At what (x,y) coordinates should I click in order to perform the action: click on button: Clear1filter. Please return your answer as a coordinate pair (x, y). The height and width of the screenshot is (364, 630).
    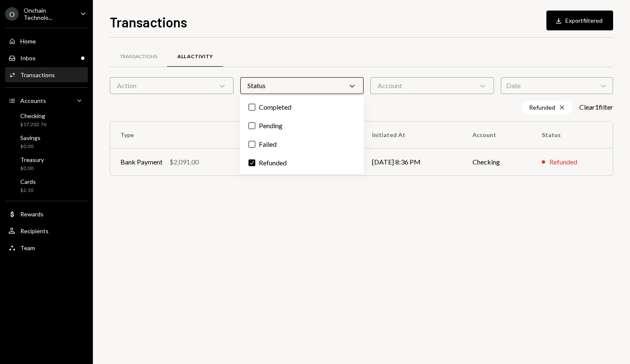
    Looking at the image, I should click on (597, 107).